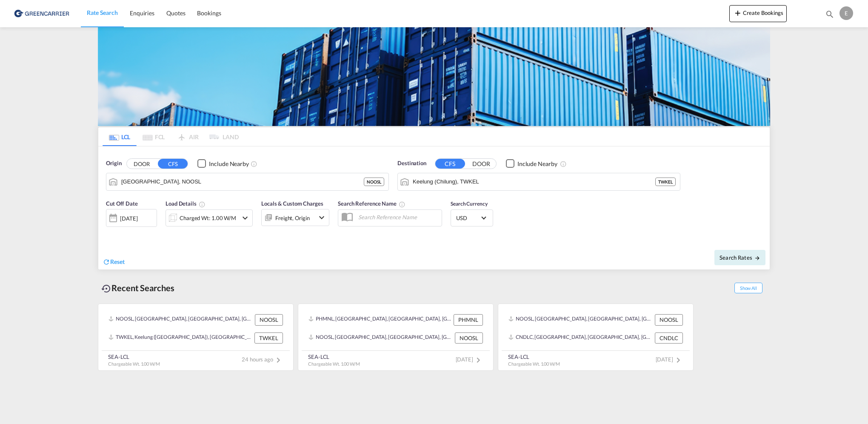  Describe the element at coordinates (122, 203) in the screenshot. I see `span: Cut Off Date` at that location.